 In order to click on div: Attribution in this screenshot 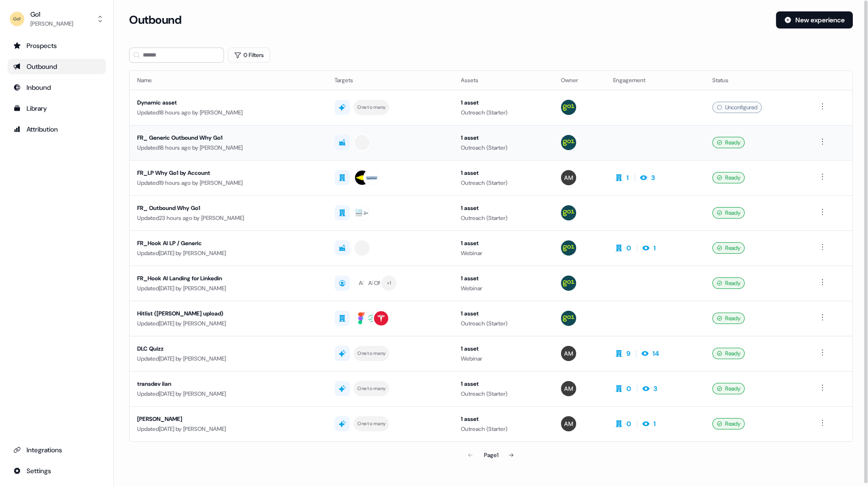, I will do `click(57, 129)`.